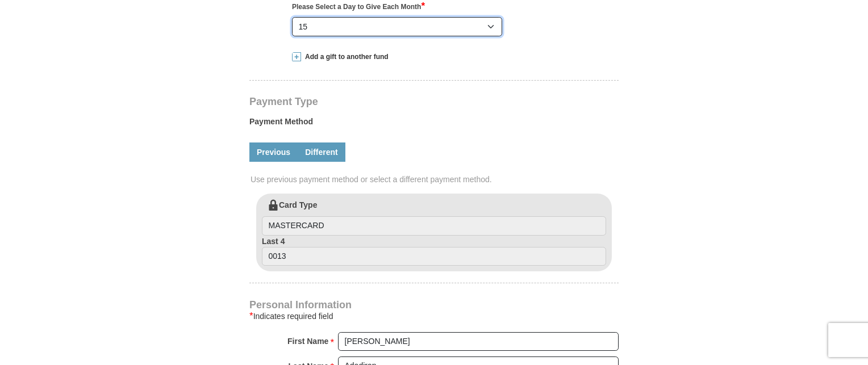  Describe the element at coordinates (308, 342) in the screenshot. I see `strong: First Name` at that location.